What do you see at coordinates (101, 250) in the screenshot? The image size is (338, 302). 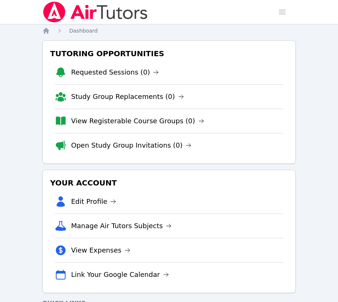 I see `a: View Expenses` at bounding box center [101, 250].